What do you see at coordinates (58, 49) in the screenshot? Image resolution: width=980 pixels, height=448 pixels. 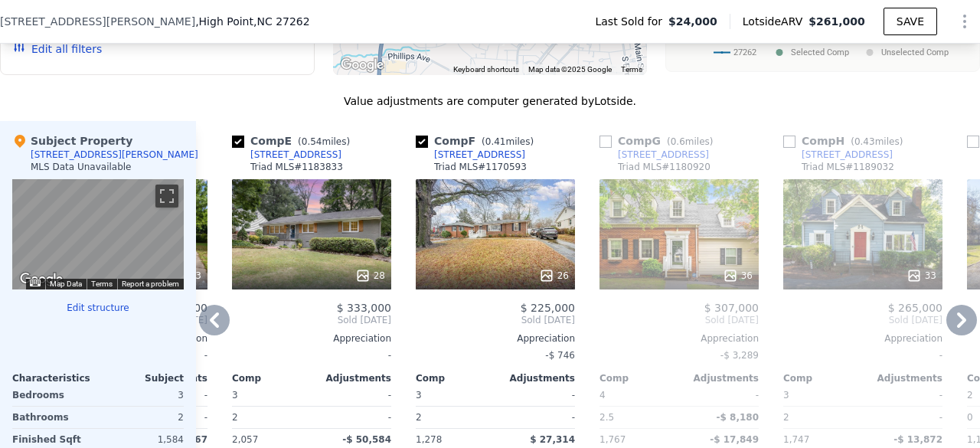 I see `button: Edit all filters` at bounding box center [58, 49].